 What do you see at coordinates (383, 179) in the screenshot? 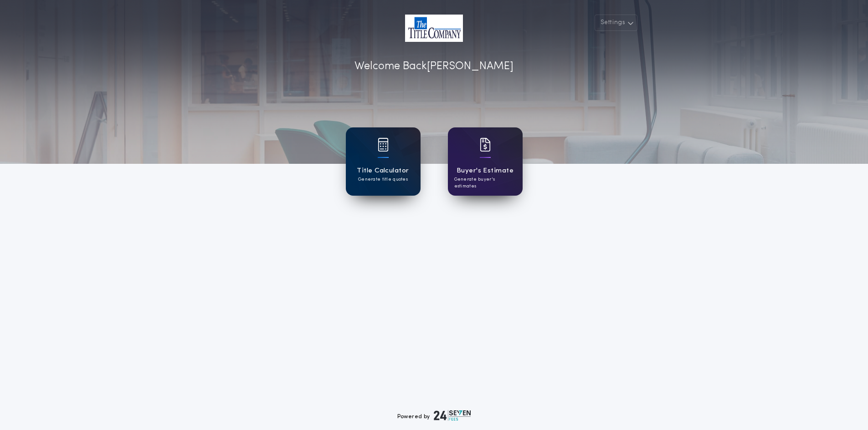
I see `p: Generate title quotes` at bounding box center [383, 179].